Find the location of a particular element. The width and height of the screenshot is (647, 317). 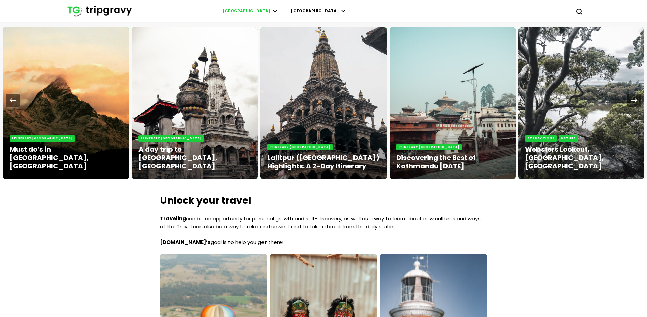

a: Nature is located at coordinates (568, 138).